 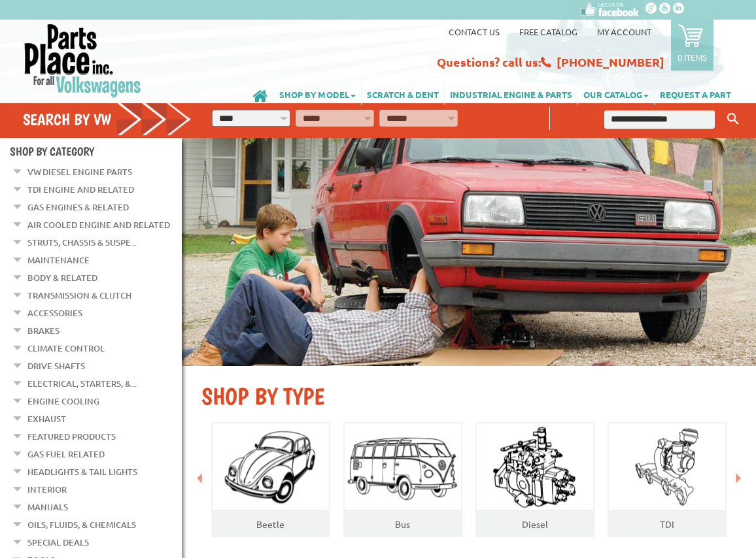 What do you see at coordinates (317, 93) in the screenshot?
I see `a: SHOP BY MODEL` at bounding box center [317, 93].